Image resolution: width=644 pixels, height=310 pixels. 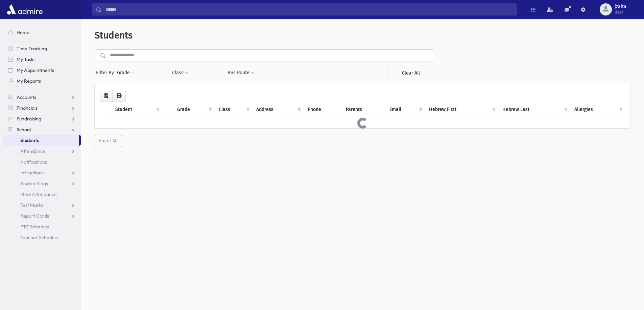 What do you see at coordinates (39, 194) in the screenshot?
I see `span: Meal Attendance` at bounding box center [39, 194].